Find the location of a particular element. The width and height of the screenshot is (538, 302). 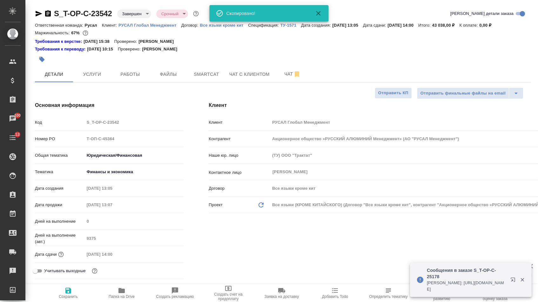

button: Доп статусы указывают на важность/срочность заказа is located at coordinates (196, 14).